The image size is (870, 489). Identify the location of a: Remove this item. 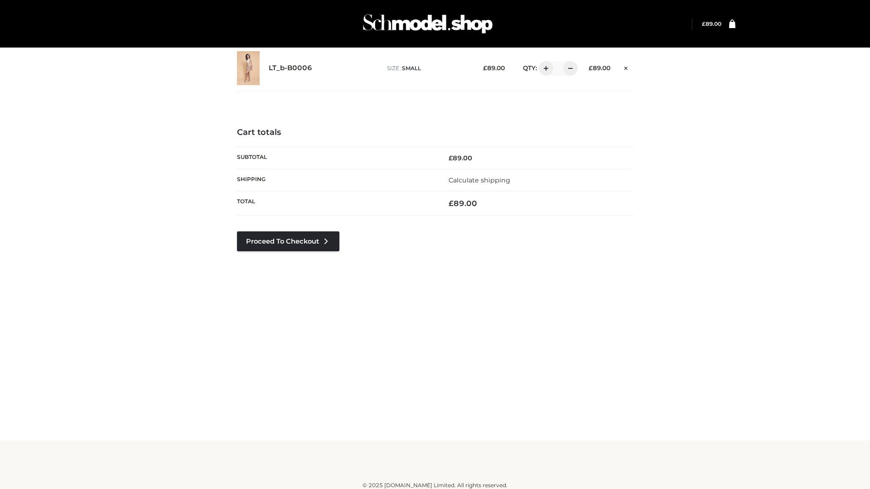
(626, 67).